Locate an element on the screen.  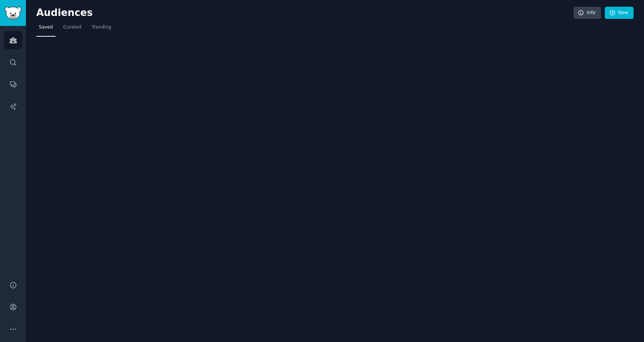
span: Curated is located at coordinates (72, 28).